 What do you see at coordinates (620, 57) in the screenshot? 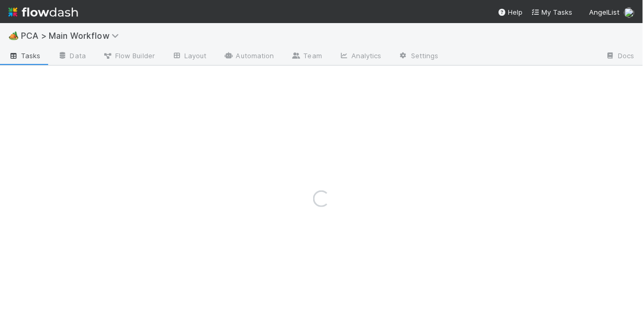
I see `a: Docs` at bounding box center [620, 57].